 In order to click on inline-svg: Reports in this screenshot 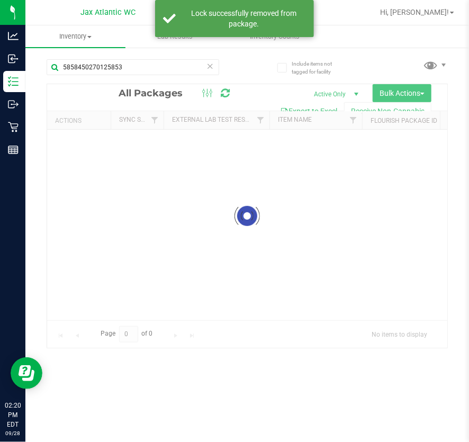, I will do `click(13, 150)`.